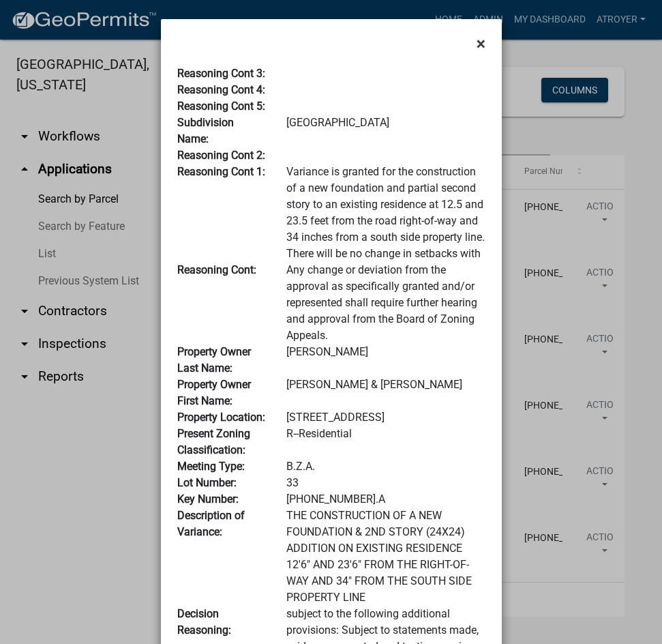  What do you see at coordinates (206, 130) in the screenshot?
I see `b: Subdivision Name:` at bounding box center [206, 130].